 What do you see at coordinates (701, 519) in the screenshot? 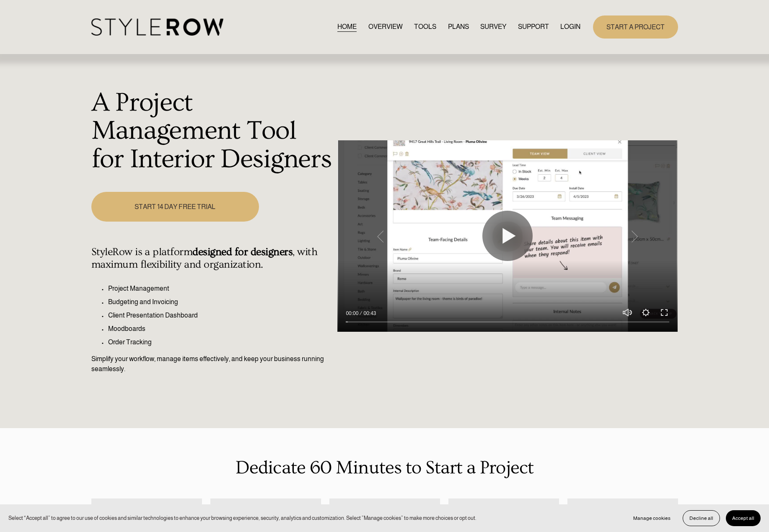
I see `span: Decline all` at bounding box center [701, 519].